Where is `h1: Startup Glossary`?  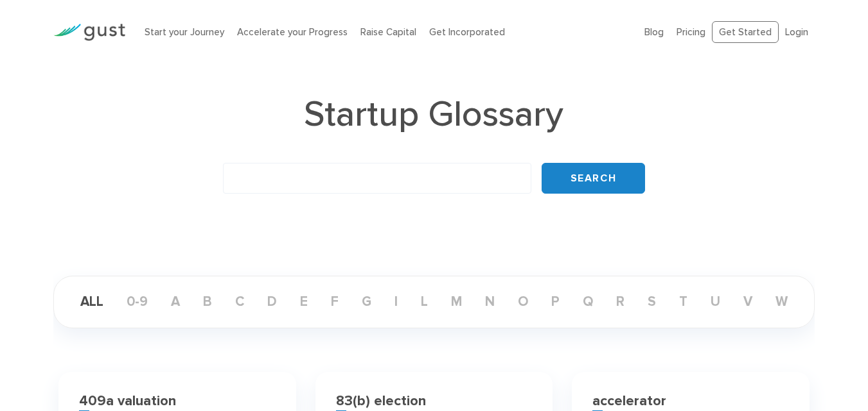
h1: Startup Glossary is located at coordinates (434, 114).